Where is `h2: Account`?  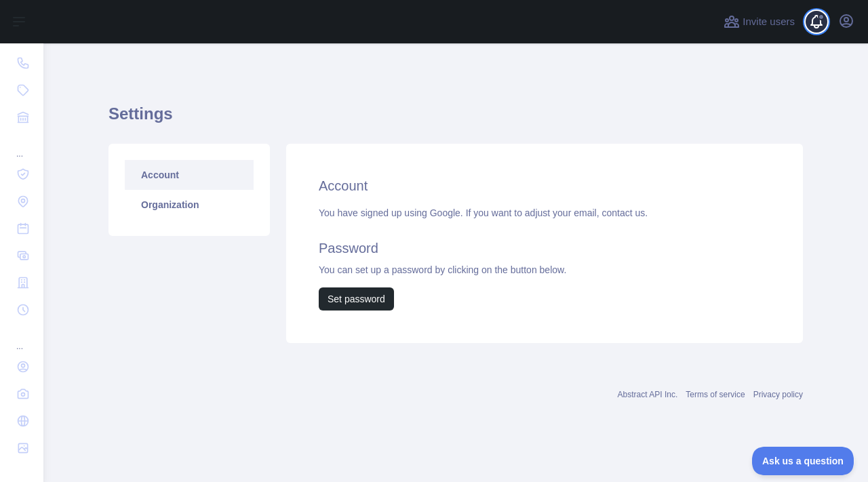
h2: Account is located at coordinates (545, 185).